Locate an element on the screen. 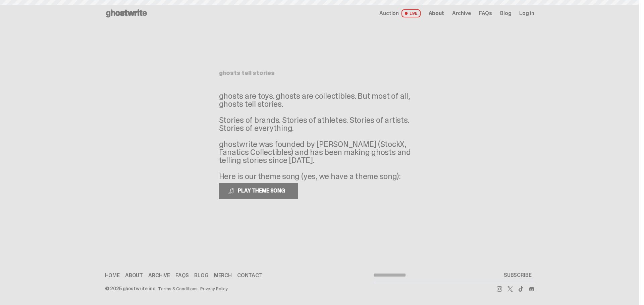 The image size is (644, 305). a: Privacy Policy is located at coordinates (214, 288).